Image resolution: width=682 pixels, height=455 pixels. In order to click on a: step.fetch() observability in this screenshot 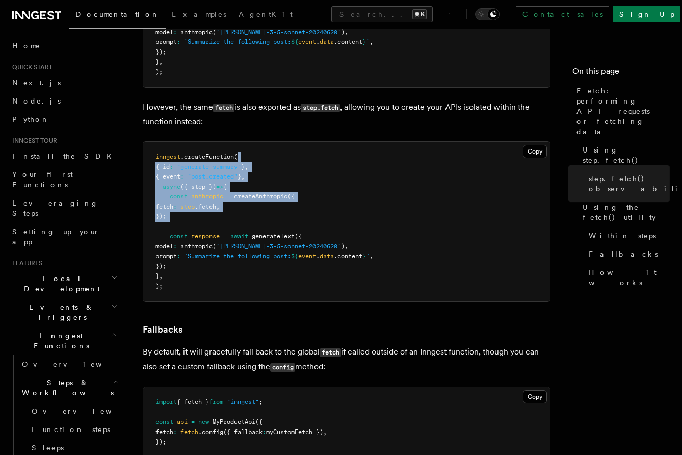, I will do `click(627, 184)`.